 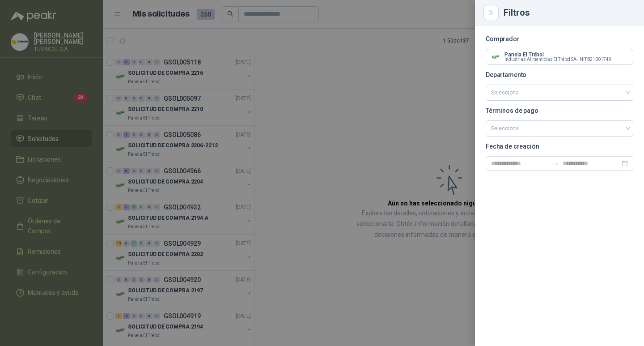 I want to click on span: swap-right, so click(x=555, y=163).